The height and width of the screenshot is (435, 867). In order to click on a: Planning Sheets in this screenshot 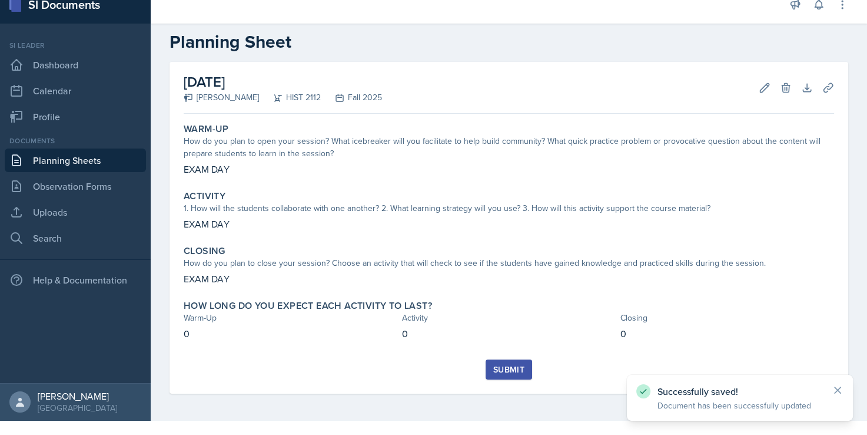, I will do `click(75, 160)`.